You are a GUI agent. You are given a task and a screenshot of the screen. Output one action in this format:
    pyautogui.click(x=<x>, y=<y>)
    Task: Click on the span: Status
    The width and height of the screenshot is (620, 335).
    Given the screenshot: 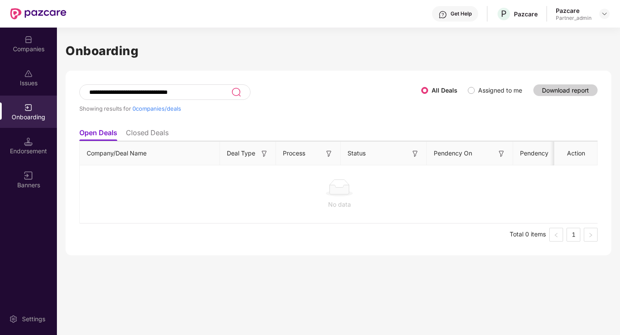 What is the action you would take?
    pyautogui.click(x=356, y=153)
    